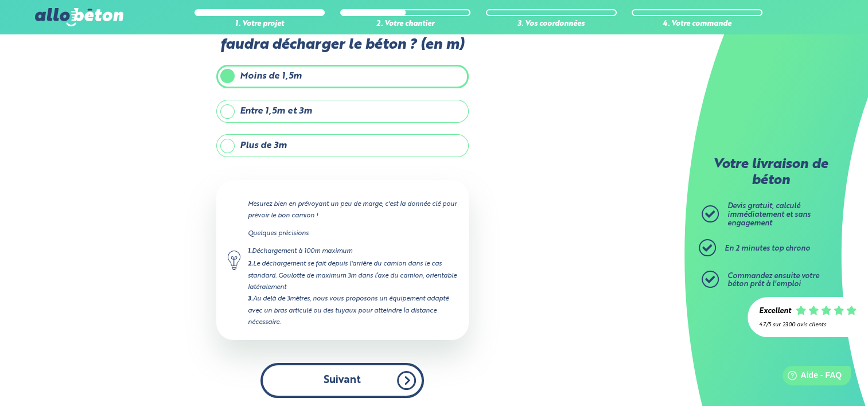 The width and height of the screenshot is (868, 406). Describe the element at coordinates (551, 24) in the screenshot. I see `div: 3. Vos coordonnées` at that location.